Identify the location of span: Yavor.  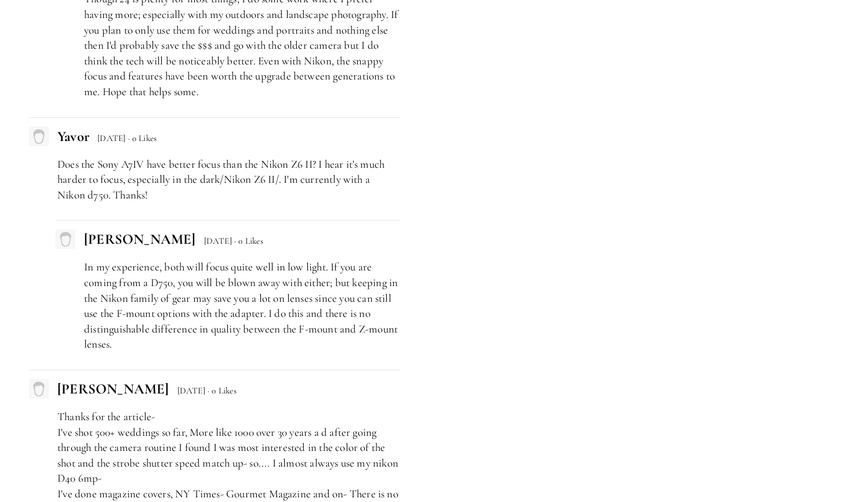
(73, 136).